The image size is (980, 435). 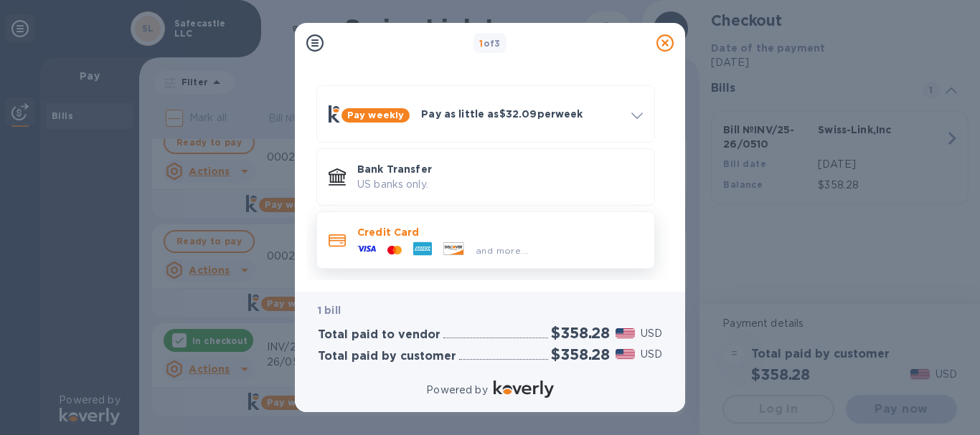 What do you see at coordinates (490, 43) in the screenshot?
I see `b: of 3` at bounding box center [490, 43].